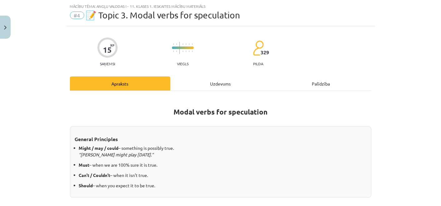  Describe the element at coordinates (107, 50) in the screenshot. I see `div: 15` at that location.